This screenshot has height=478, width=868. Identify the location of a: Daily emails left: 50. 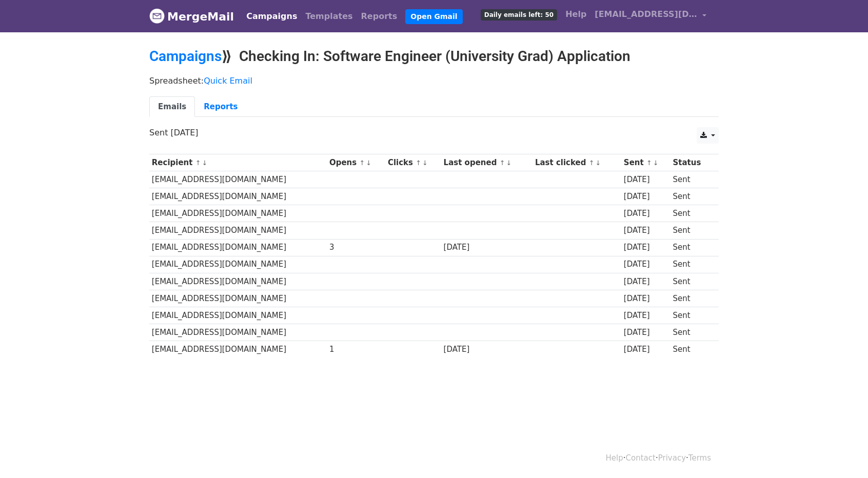
(518, 14).